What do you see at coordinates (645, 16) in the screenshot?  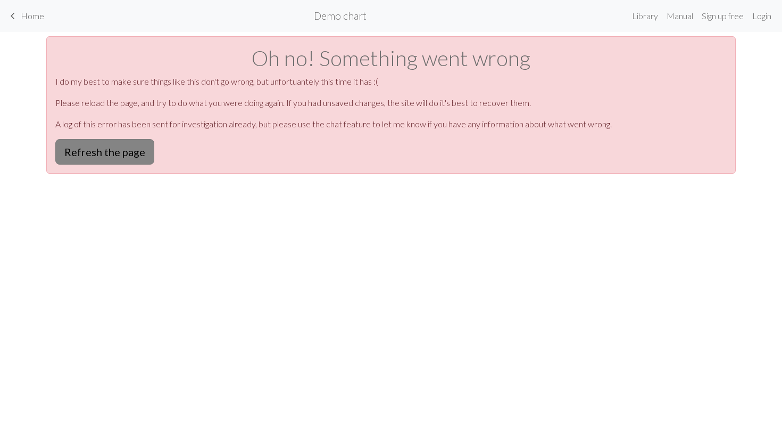 I see `a: Library` at bounding box center [645, 16].